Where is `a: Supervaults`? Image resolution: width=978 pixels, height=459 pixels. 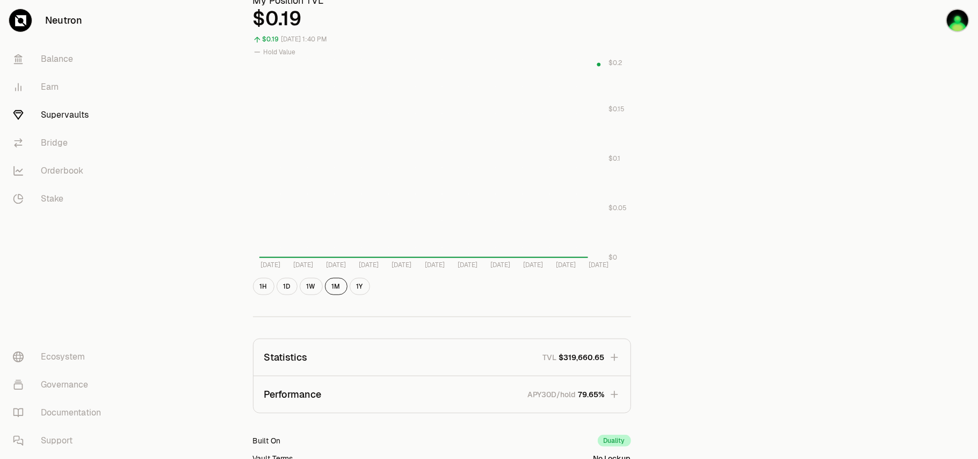
a: Supervaults is located at coordinates (60, 115).